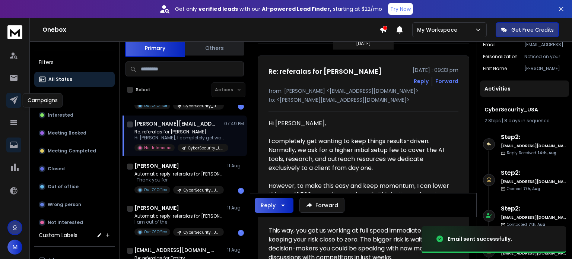 The width and height of the screenshot is (572, 259). What do you see at coordinates (60, 115) in the screenshot?
I see `p: Interested` at bounding box center [60, 115].